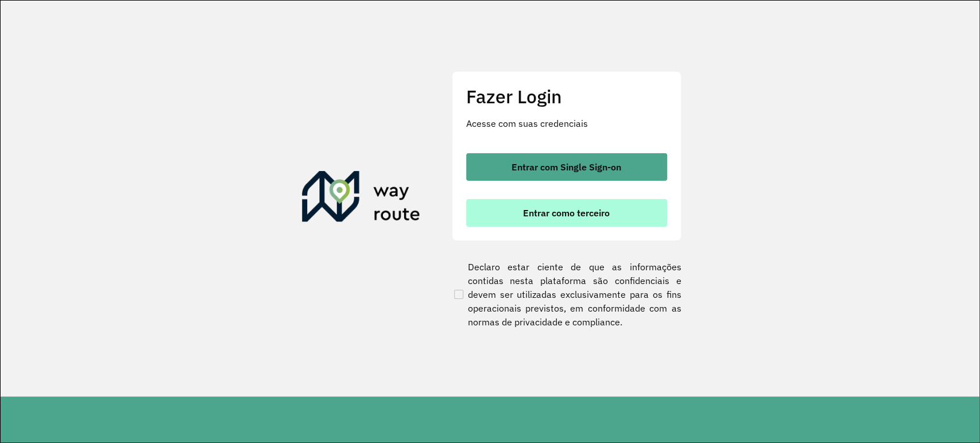 Image resolution: width=980 pixels, height=443 pixels. What do you see at coordinates (567, 123) in the screenshot?
I see `p: Acesse com suas credenciais` at bounding box center [567, 123].